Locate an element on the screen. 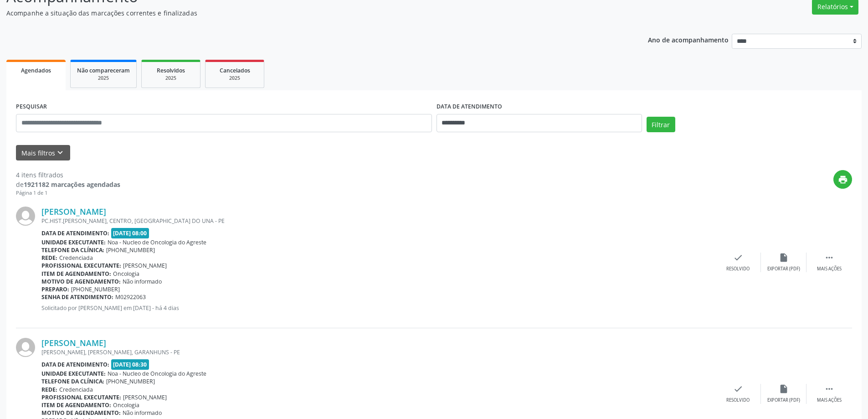 This screenshot has height=419, width=868. b: Preparo: is located at coordinates (55, 289).